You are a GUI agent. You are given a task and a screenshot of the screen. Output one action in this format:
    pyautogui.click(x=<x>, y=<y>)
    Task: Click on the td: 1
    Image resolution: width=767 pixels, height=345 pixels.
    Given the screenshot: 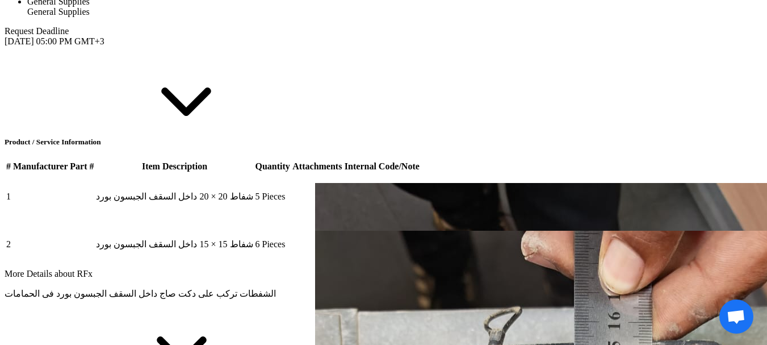 What is the action you would take?
    pyautogui.click(x=9, y=196)
    